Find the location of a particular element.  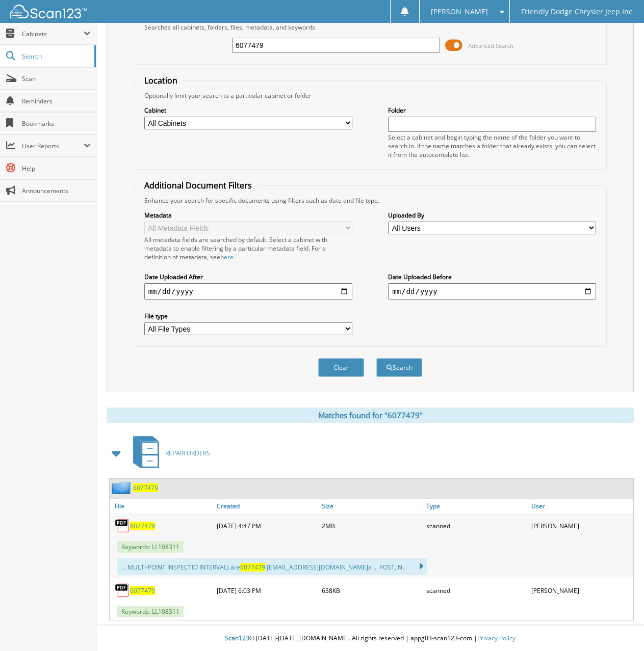

legend: Location is located at coordinates (161, 81).